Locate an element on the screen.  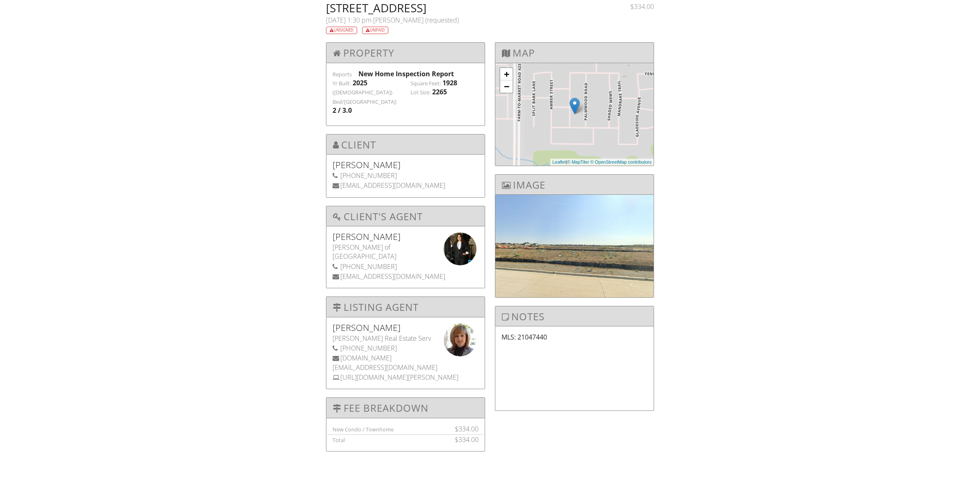
div: New Home Inspection Report is located at coordinates (418, 74).